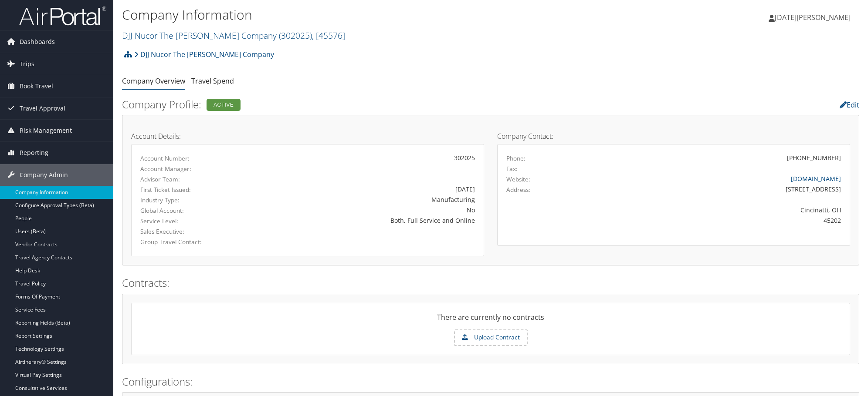  What do you see at coordinates (366, 210) in the screenshot?
I see `div: No` at bounding box center [366, 210].